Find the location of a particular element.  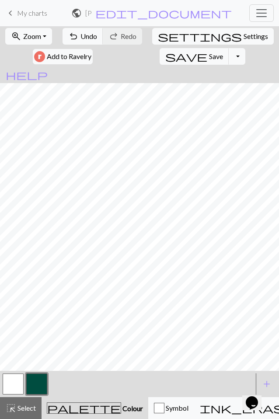

span: Colour is located at coordinates (132, 408).